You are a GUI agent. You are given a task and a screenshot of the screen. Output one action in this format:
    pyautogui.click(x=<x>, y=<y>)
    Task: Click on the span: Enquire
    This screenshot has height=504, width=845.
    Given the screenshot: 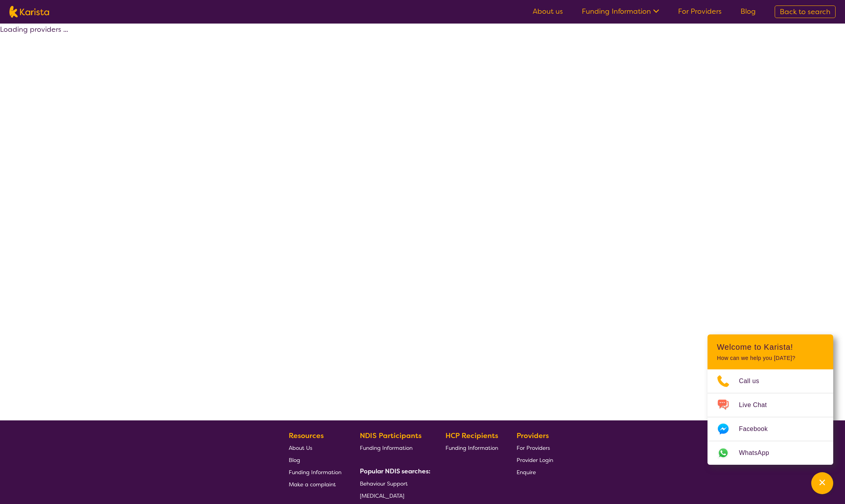 What is the action you would take?
    pyautogui.click(x=526, y=473)
    